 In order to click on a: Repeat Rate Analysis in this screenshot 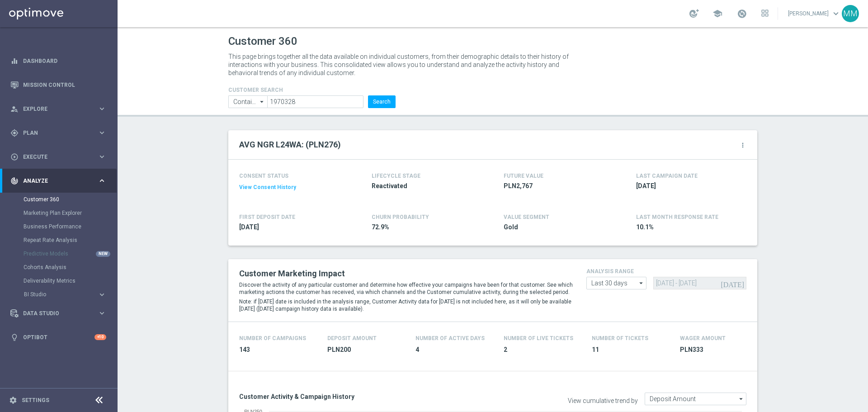, I will do `click(59, 240)`.